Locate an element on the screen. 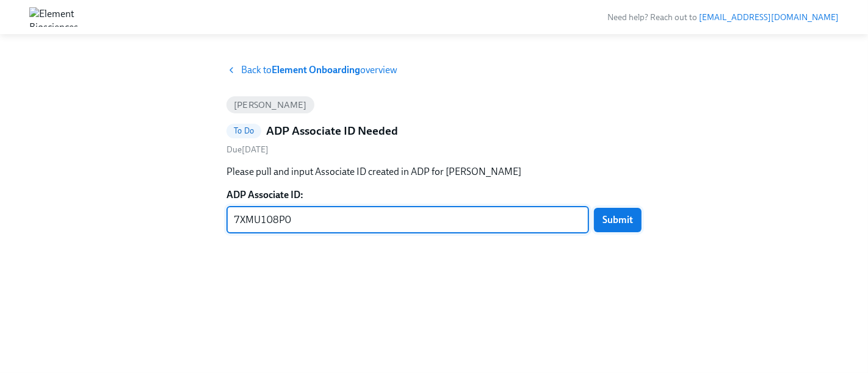 This screenshot has width=868, height=373. strong: Element Onboarding is located at coordinates (315, 69).